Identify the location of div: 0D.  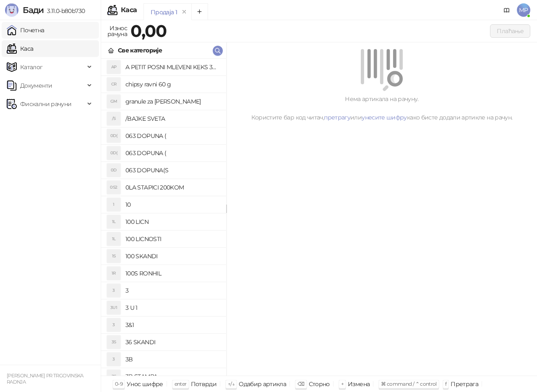
(114, 171).